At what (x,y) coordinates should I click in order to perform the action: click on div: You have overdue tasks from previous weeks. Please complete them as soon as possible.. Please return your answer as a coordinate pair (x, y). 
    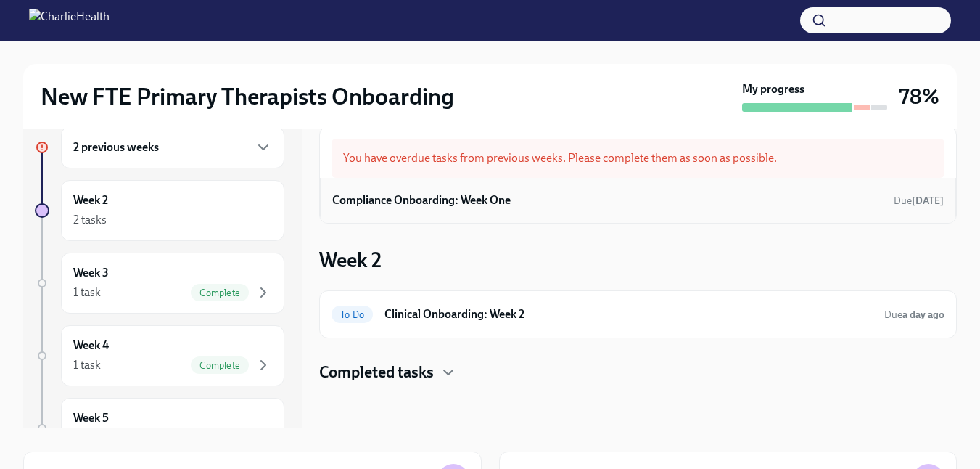
    Looking at the image, I should click on (637, 158).